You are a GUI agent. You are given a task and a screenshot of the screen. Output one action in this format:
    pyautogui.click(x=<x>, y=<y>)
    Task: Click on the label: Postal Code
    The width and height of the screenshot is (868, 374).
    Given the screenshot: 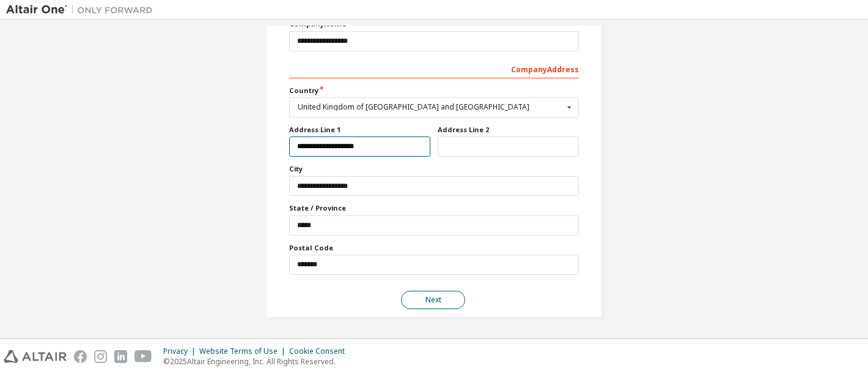 What is the action you would take?
    pyautogui.click(x=434, y=247)
    